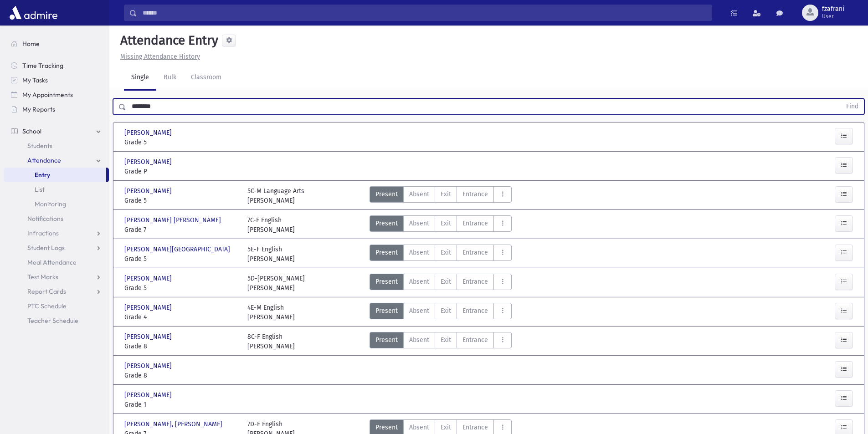  I want to click on span: PTC Schedule, so click(47, 306).